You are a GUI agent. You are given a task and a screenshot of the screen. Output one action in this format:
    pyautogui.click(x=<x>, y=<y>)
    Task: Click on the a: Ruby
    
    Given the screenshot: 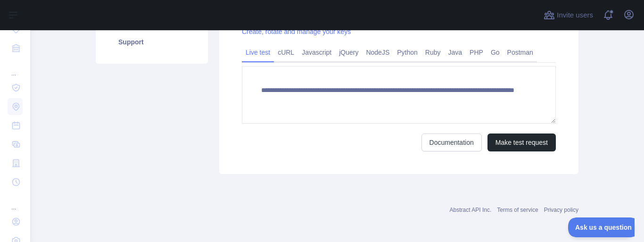 What is the action you would take?
    pyautogui.click(x=433, y=52)
    